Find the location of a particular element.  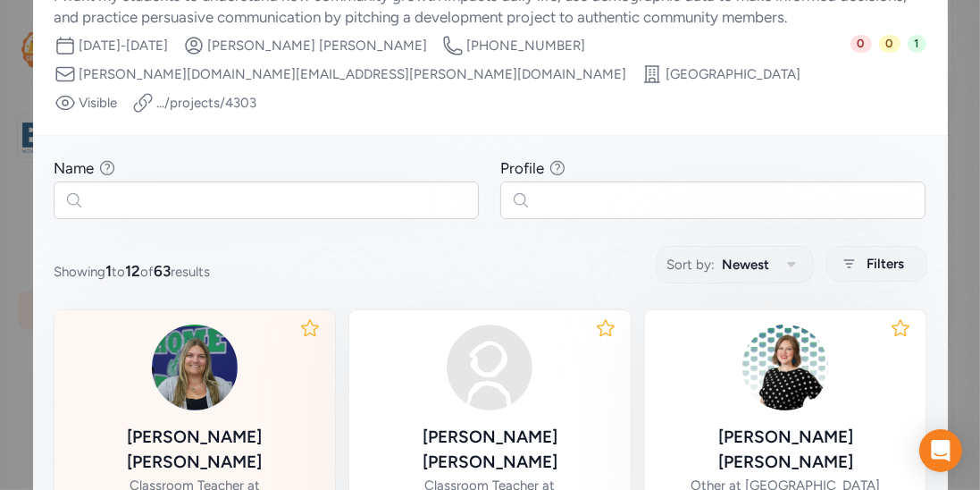

div: Open Intercom Messenger is located at coordinates (940, 450).